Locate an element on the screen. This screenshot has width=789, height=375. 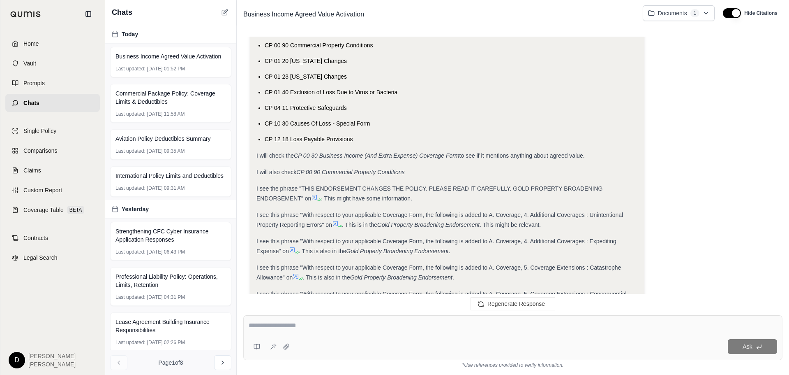
a: Custom Report is located at coordinates (53, 190).